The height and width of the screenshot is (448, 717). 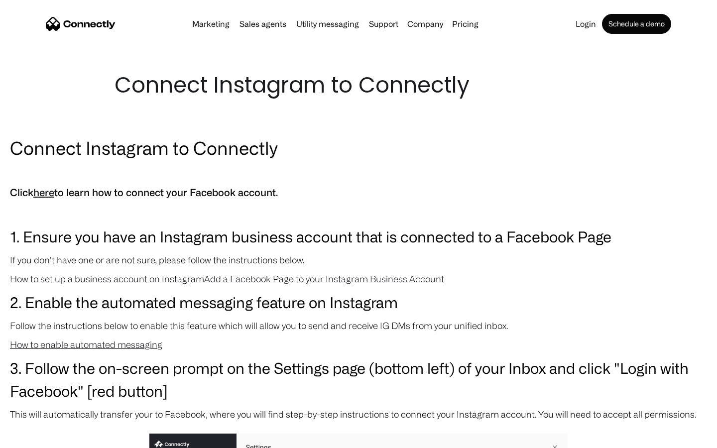 I want to click on p: This will automatically transfer your to Facebook, where you will find step-by-step instructions ..., so click(x=359, y=414).